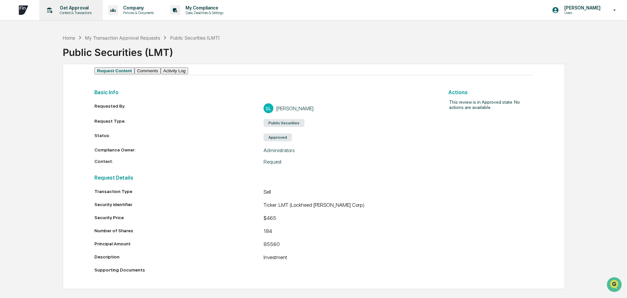 The image size is (627, 298). I want to click on div: Transaction Type, so click(179, 191).